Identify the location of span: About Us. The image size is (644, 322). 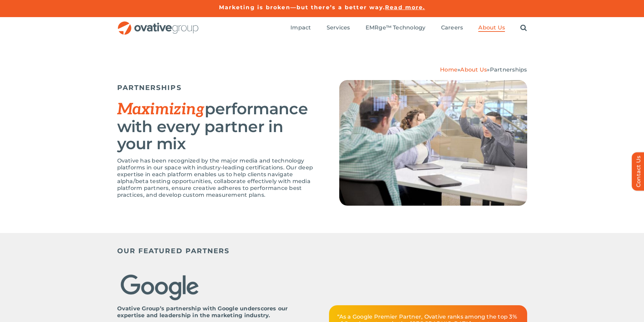
(492, 28).